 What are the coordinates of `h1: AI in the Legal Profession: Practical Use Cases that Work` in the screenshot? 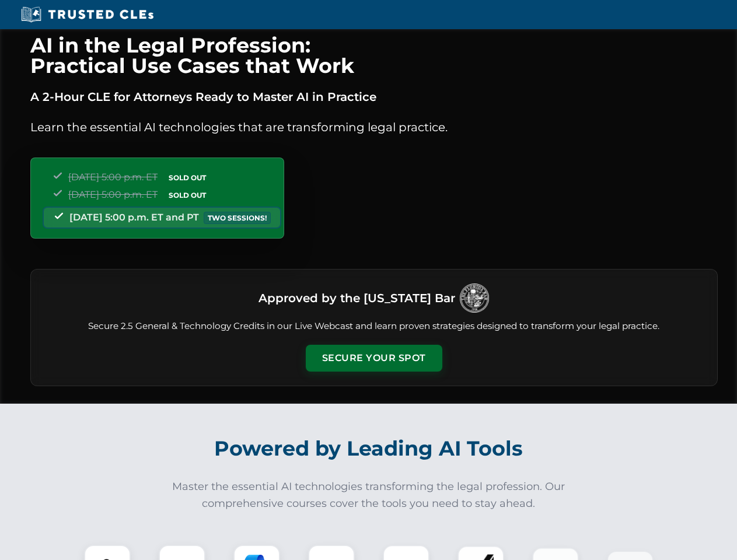 It's located at (374, 55).